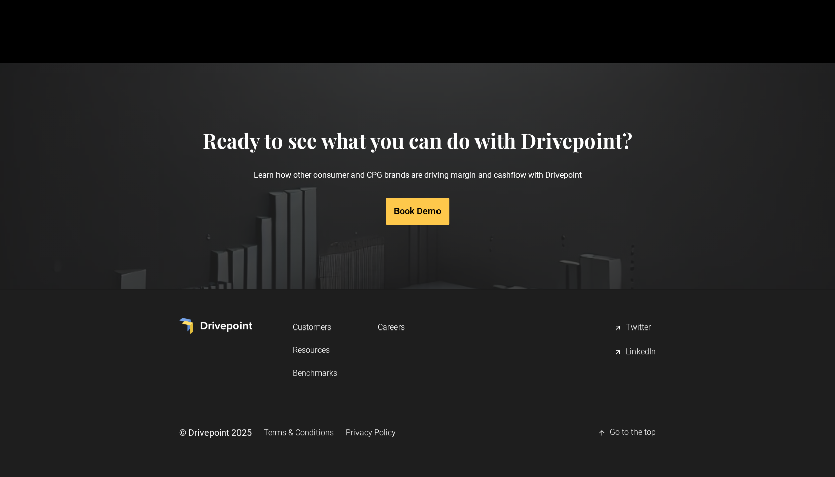 The width and height of the screenshot is (835, 477). Describe the element at coordinates (635, 328) in the screenshot. I see `a: Twitter` at that location.